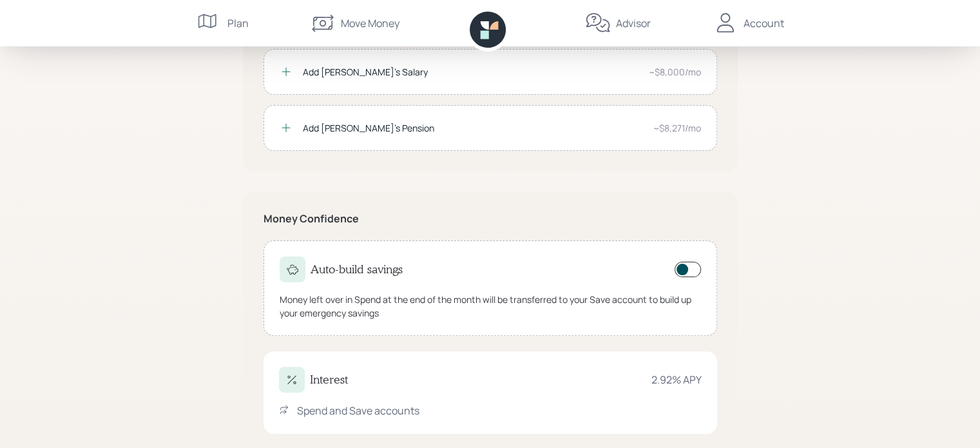  What do you see at coordinates (329, 380) in the screenshot?
I see `h4: Interest` at bounding box center [329, 380].